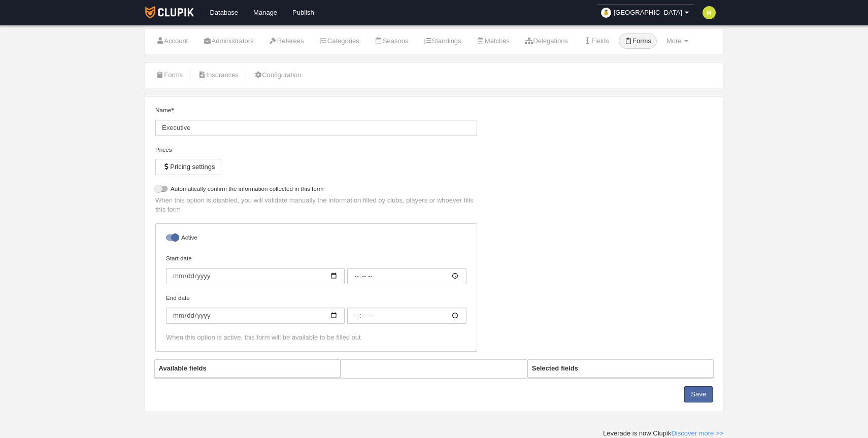 This screenshot has width=868, height=438. What do you see at coordinates (316, 308) in the screenshot?
I see `label: End date` at bounding box center [316, 308].